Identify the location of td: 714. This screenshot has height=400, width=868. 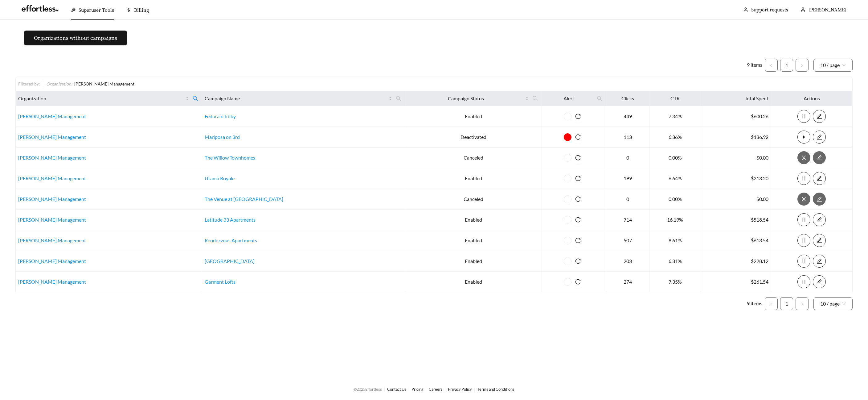
(628, 220).